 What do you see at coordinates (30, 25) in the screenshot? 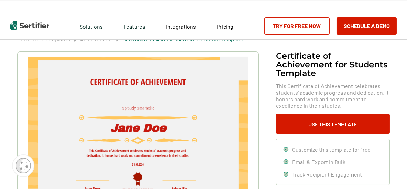
I see `img: Sertifier | Digital Credentialing Platform` at bounding box center [30, 25].